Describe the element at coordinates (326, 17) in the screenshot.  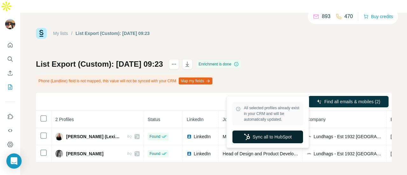
I see `p: 893` at that location.